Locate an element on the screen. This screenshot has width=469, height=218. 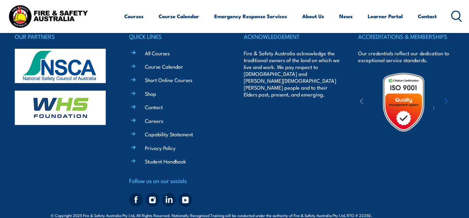
img: nsca-logo-footer is located at coordinates (60, 66).